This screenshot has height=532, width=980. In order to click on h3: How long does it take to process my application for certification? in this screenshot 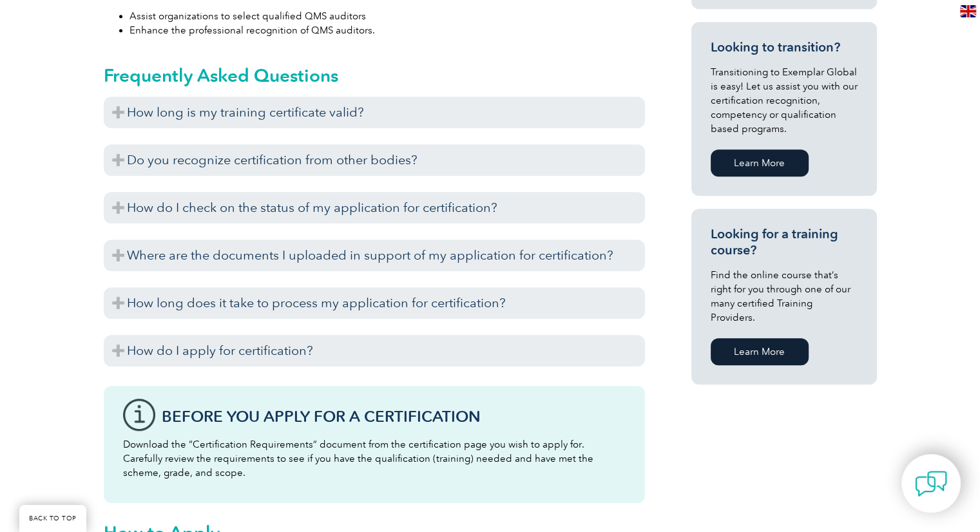, I will do `click(374, 303)`.